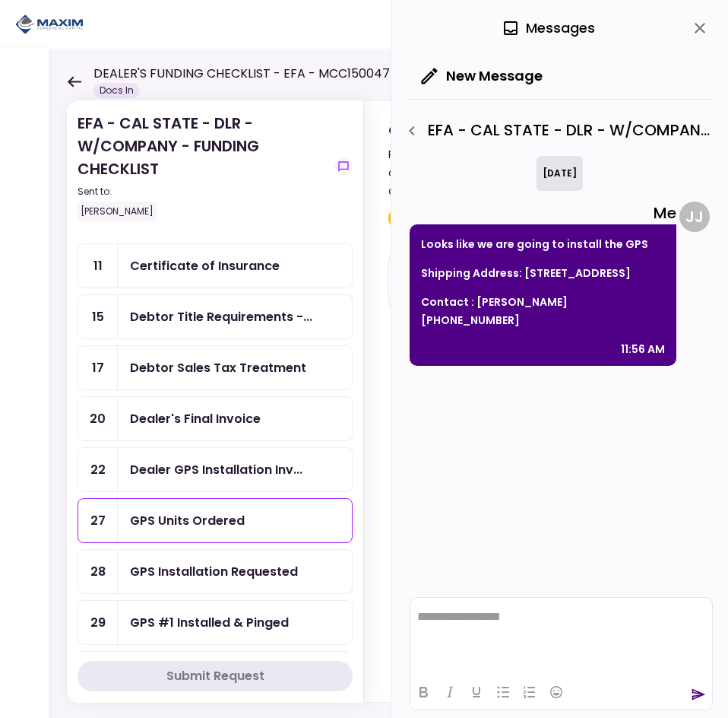 The width and height of the screenshot is (728, 718). Describe the element at coordinates (643, 349) in the screenshot. I see `div: 11:56 AM` at that location.